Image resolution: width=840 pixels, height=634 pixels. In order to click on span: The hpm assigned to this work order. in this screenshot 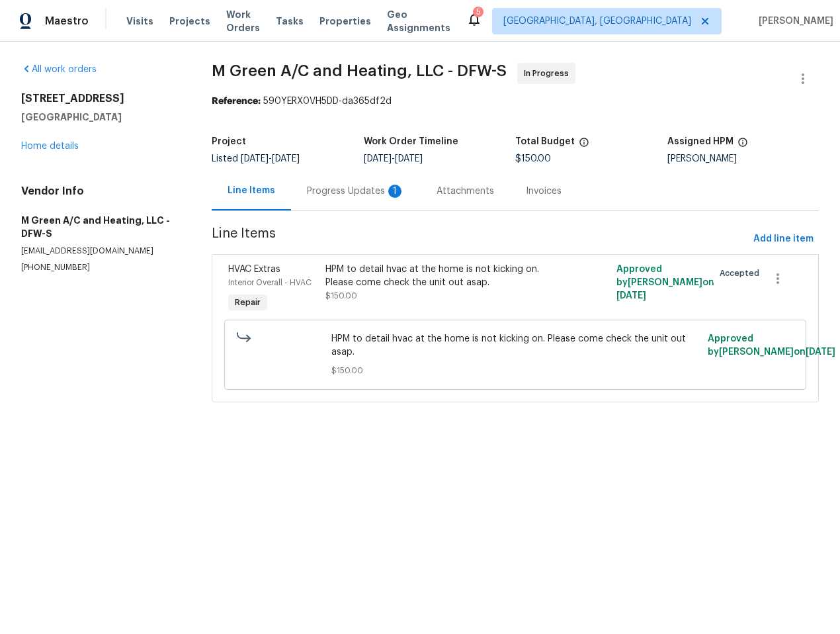, I will do `click(743, 146)`.